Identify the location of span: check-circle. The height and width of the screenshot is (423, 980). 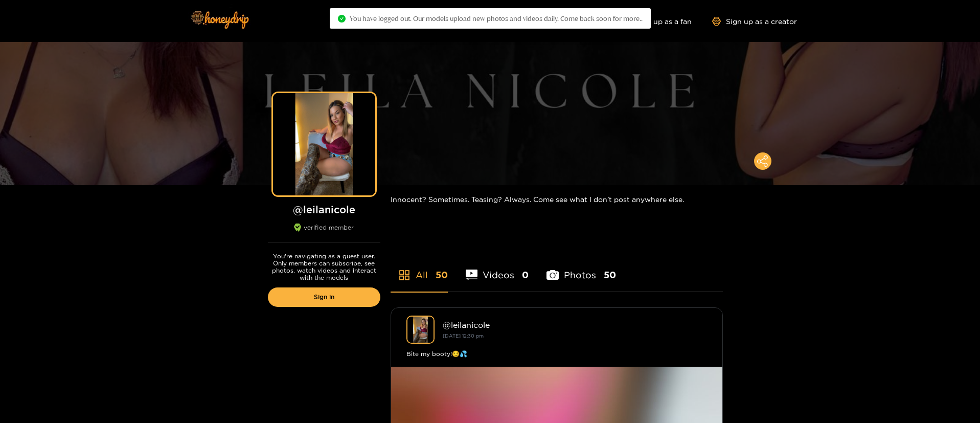
(341, 19).